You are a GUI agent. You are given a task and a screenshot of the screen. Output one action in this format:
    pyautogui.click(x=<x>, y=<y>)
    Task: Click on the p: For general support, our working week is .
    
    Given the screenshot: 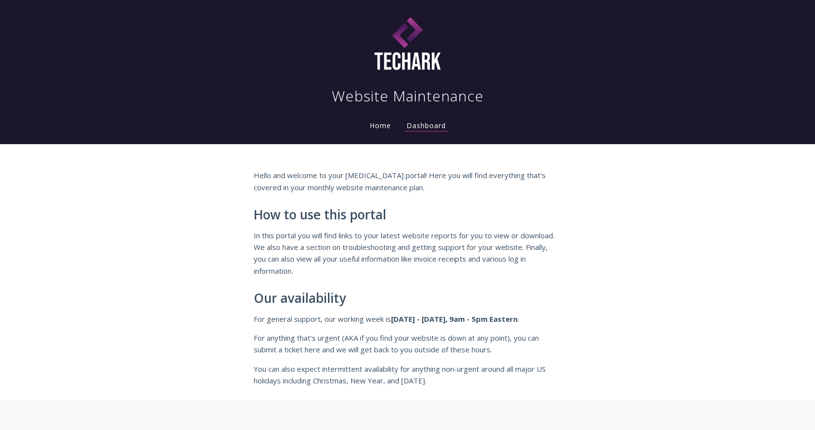 What is the action you would take?
    pyautogui.click(x=408, y=319)
    